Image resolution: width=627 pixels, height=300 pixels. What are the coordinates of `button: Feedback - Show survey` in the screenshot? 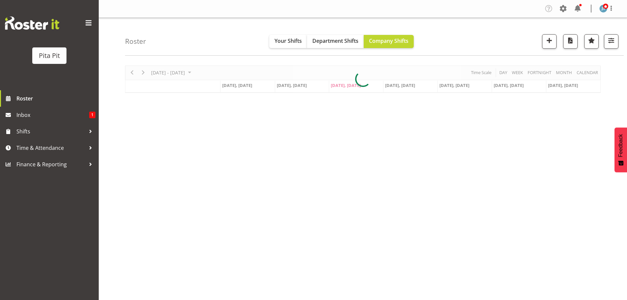 It's located at (621, 150).